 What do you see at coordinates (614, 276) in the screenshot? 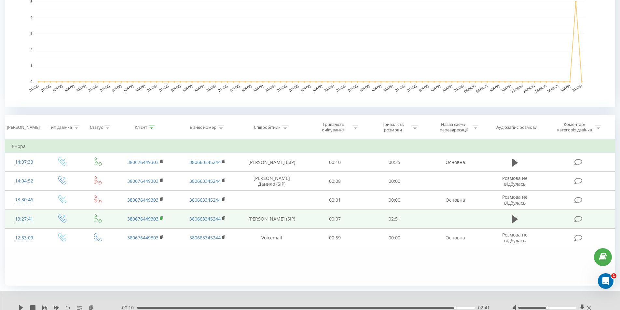
I see `span: 1` at bounding box center [614, 276].